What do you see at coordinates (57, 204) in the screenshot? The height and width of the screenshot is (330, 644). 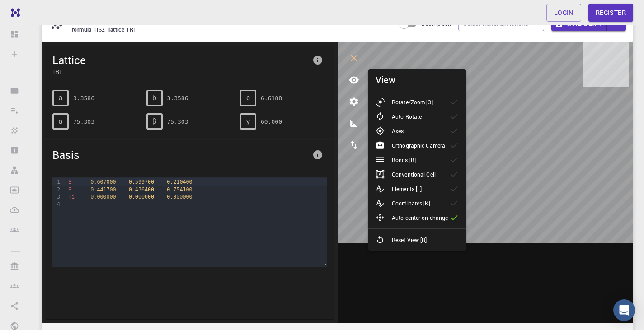 I see `div: 4` at bounding box center [57, 204].